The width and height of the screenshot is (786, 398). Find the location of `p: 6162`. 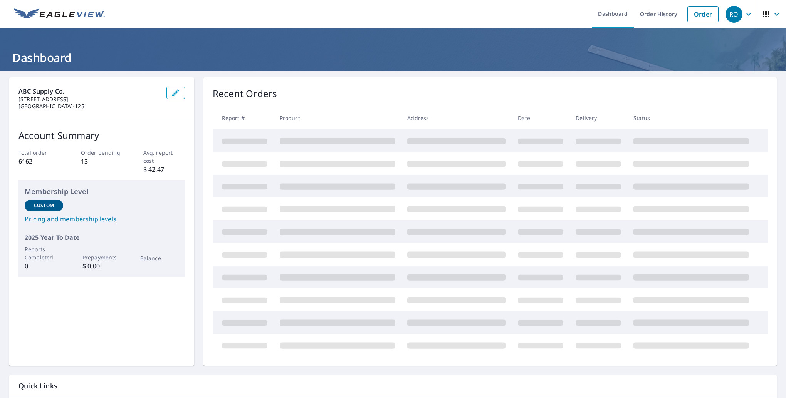

p: 6162 is located at coordinates (39, 161).